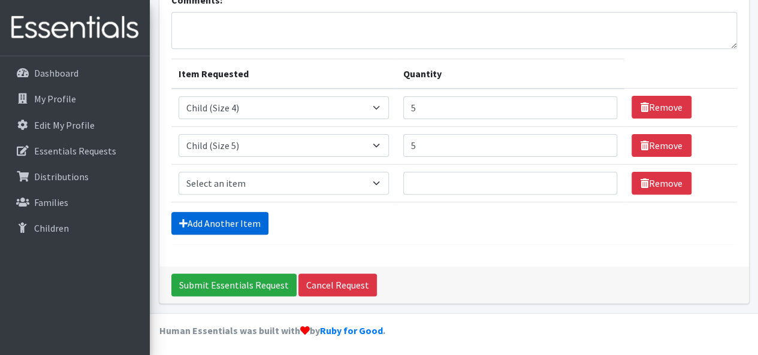 The image size is (758, 355). Describe the element at coordinates (56, 73) in the screenshot. I see `p: Dashboard` at that location.